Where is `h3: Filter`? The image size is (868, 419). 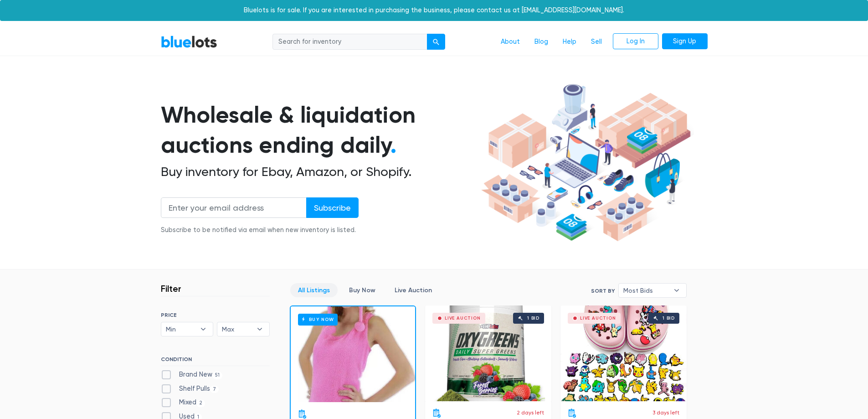
h3: Filter is located at coordinates (171, 288).